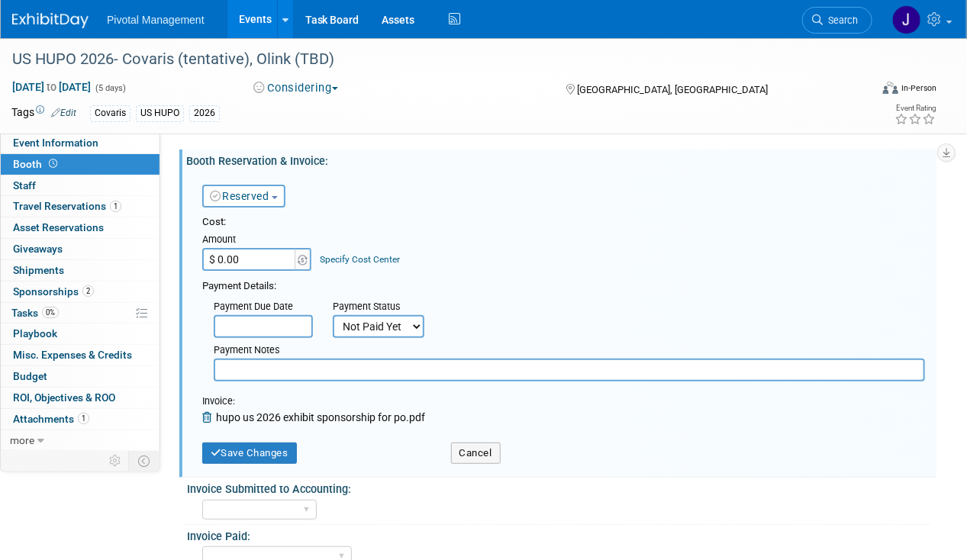 This screenshot has height=560, width=967. Describe the element at coordinates (558, 487) in the screenshot. I see `div: Invoice Submitted to Accounting:` at that location.